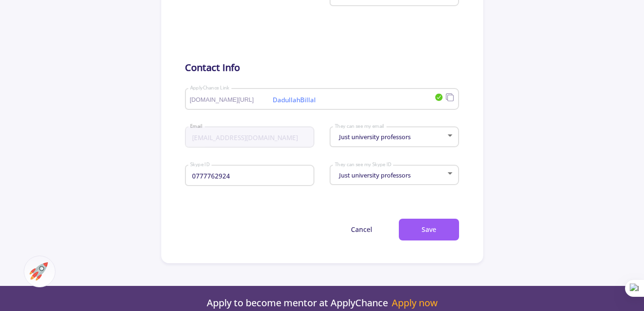 The height and width of the screenshot is (311, 644). What do you see at coordinates (361, 230) in the screenshot?
I see `button: Cancel` at bounding box center [361, 230].